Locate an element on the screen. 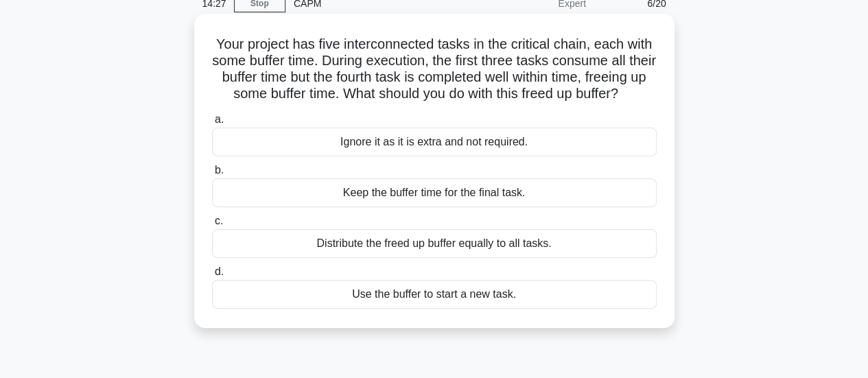  div: Ignore it as it is extra and not required. is located at coordinates (434, 142).